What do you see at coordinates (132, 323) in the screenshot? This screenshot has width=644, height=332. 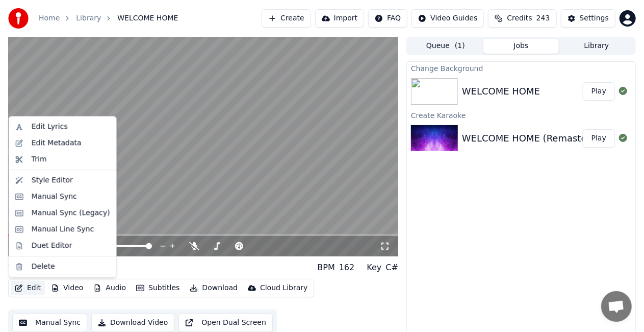 I see `button: Download Video` at bounding box center [132, 323].